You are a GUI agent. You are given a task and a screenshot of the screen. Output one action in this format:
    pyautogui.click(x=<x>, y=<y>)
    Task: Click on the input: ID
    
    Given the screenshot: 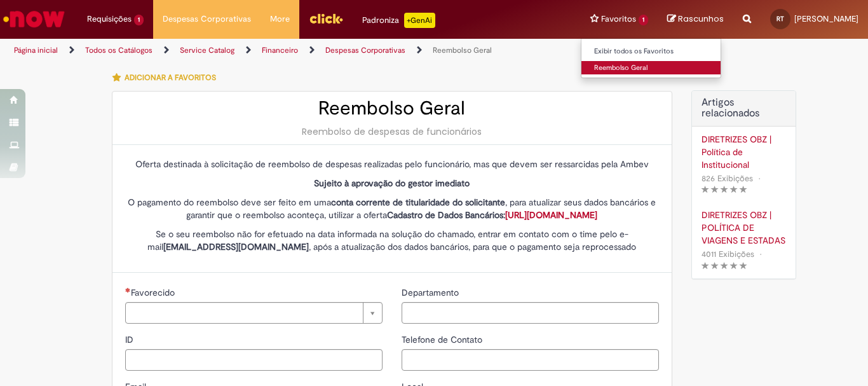 What is the action you would take?
    pyautogui.click(x=254, y=360)
    